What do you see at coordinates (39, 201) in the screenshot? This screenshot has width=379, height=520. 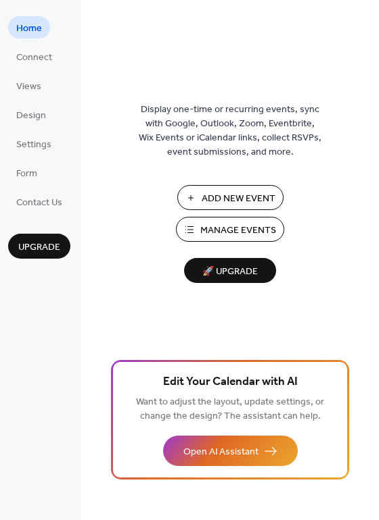 I see `a: Contact Us` at bounding box center [39, 201].